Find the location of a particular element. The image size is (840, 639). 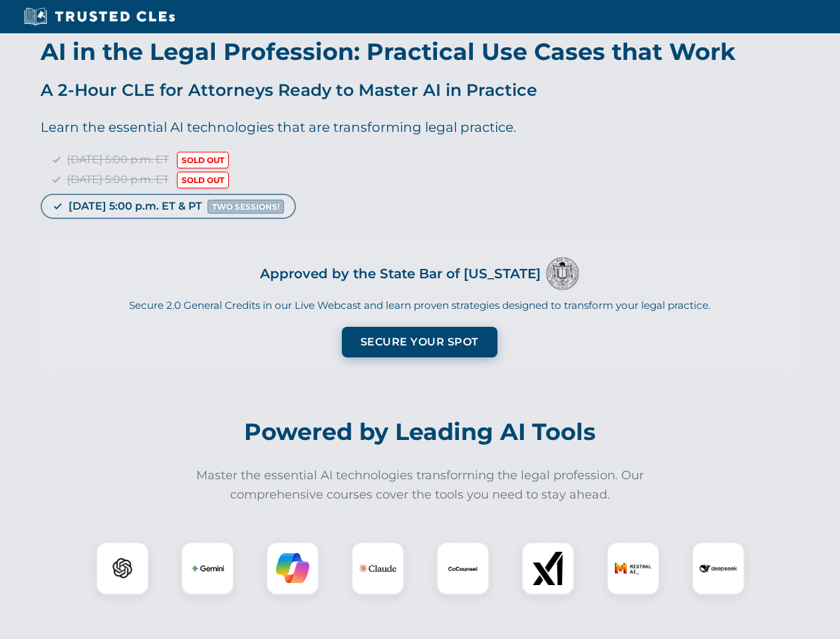

img: Gemini Logo is located at coordinates (207, 568).